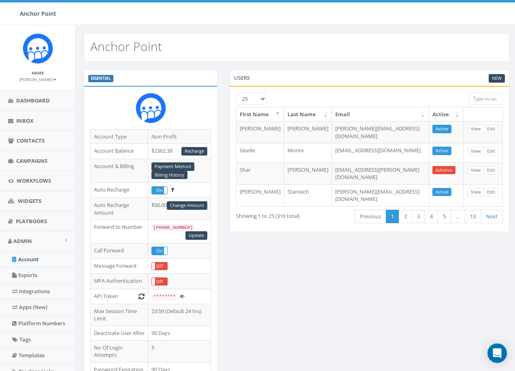 Image resolution: width=515 pixels, height=371 pixels. What do you see at coordinates (38, 73) in the screenshot?
I see `small: Name` at bounding box center [38, 73].